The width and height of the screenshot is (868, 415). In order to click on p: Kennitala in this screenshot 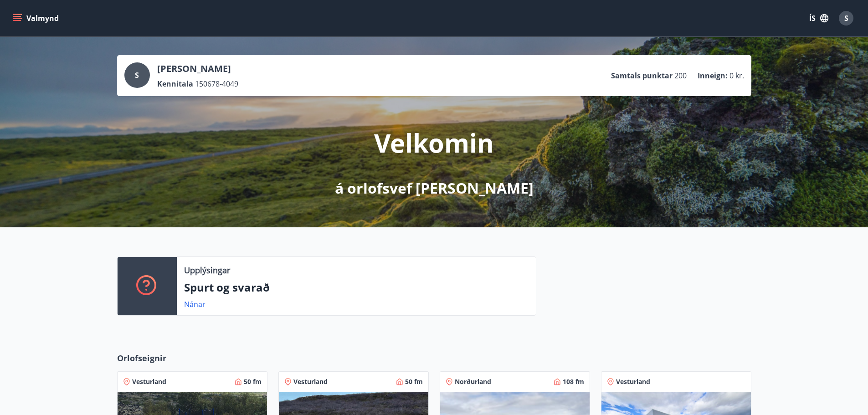, I will do `click(175, 84)`.